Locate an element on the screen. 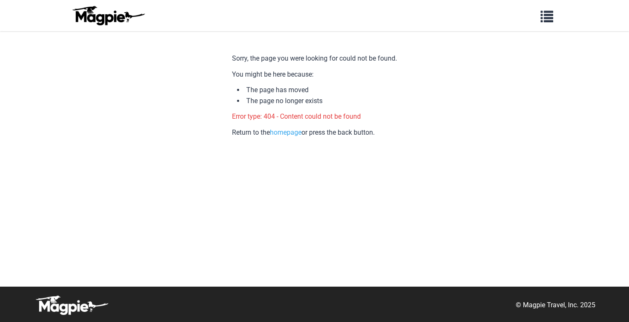 The height and width of the screenshot is (322, 629). p: You might be here because: is located at coordinates (315, 75).